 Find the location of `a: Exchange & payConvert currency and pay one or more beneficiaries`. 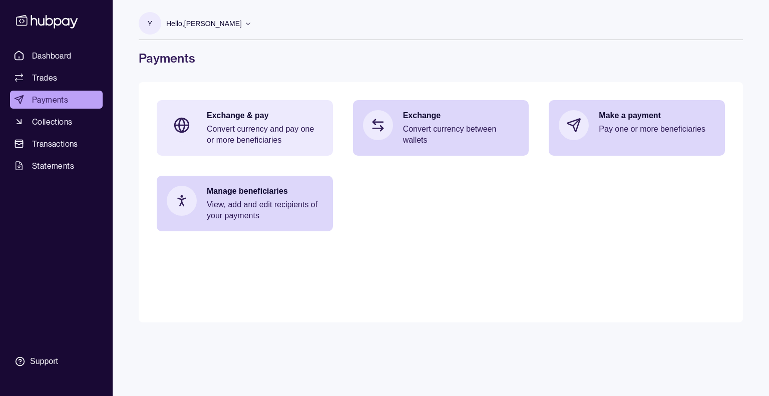

a: Exchange & payConvert currency and pay one or more beneficiaries is located at coordinates (245, 128).